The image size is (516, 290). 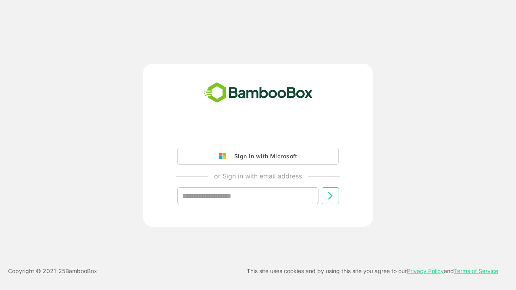 What do you see at coordinates (373, 271) in the screenshot?
I see `p: This site uses cookies and by using this site you agree to our and` at bounding box center [373, 271].